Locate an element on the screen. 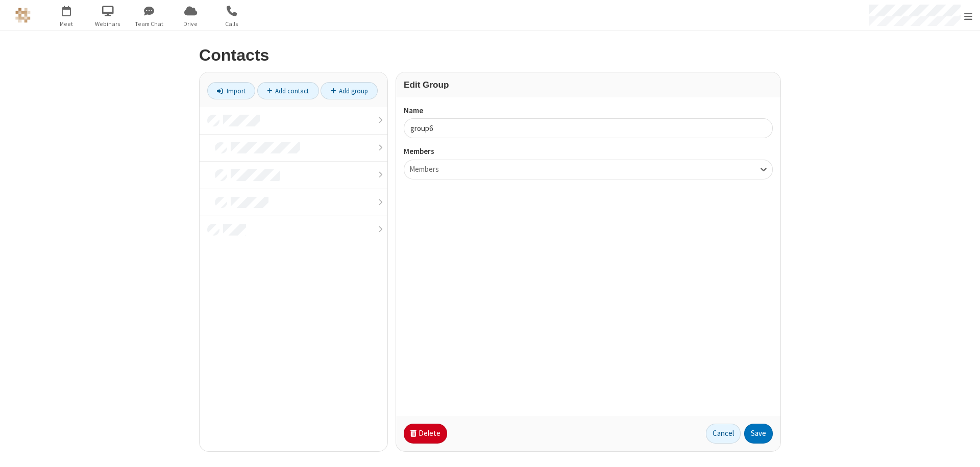  input: Name is located at coordinates (588, 128).